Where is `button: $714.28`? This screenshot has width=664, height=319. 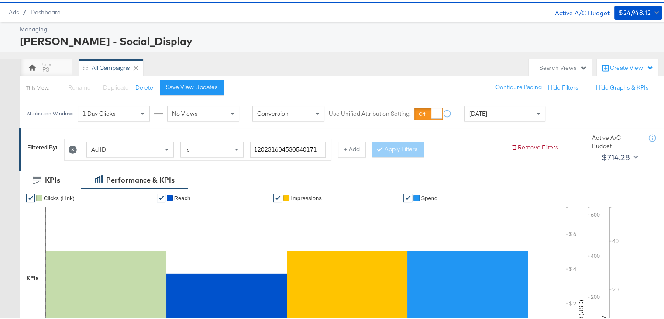
button: $714.28 is located at coordinates (619, 155).